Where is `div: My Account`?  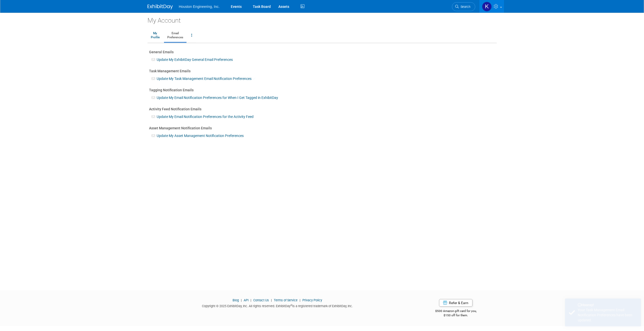 div: My Account is located at coordinates (322, 19).